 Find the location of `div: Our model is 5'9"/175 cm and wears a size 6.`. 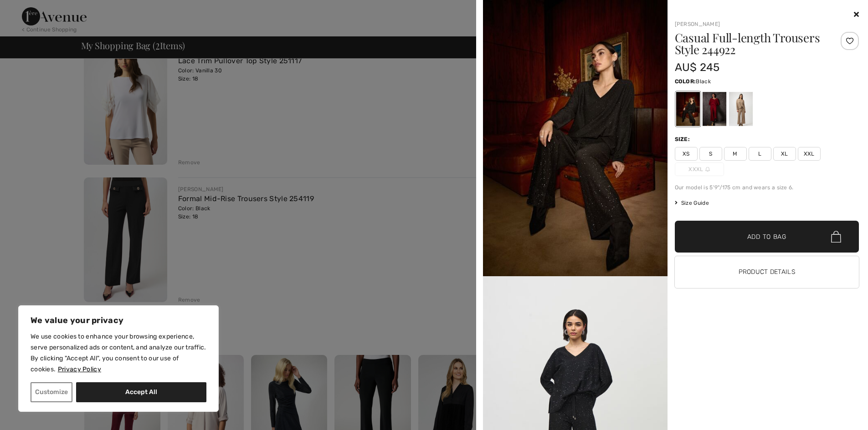

div: Our model is 5'9"/175 cm and wears a size 6. is located at coordinates (767, 188).